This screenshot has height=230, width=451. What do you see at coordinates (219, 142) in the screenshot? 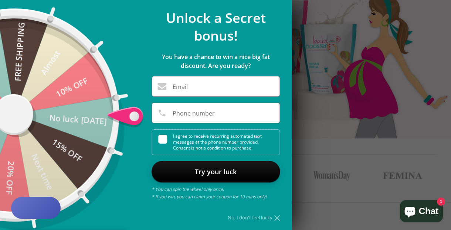
I see `div: I agree to receive recurring automated text messages at the phone number provided. Consent is not...` at bounding box center [219, 142].